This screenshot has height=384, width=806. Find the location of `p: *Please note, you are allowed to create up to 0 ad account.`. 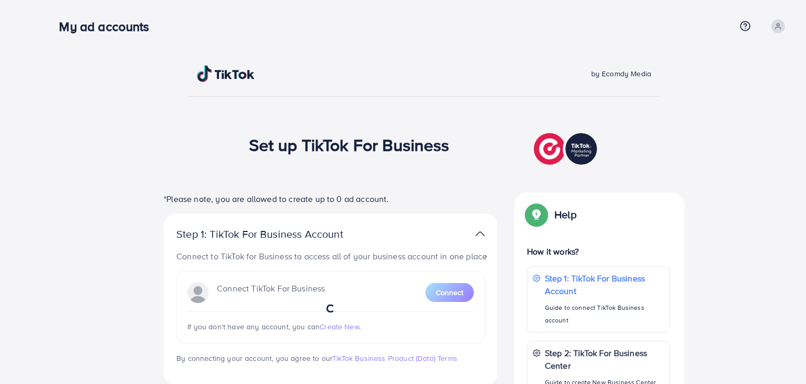

p: *Please note, you are allowed to create up to 0 ad account. is located at coordinates (331, 199).